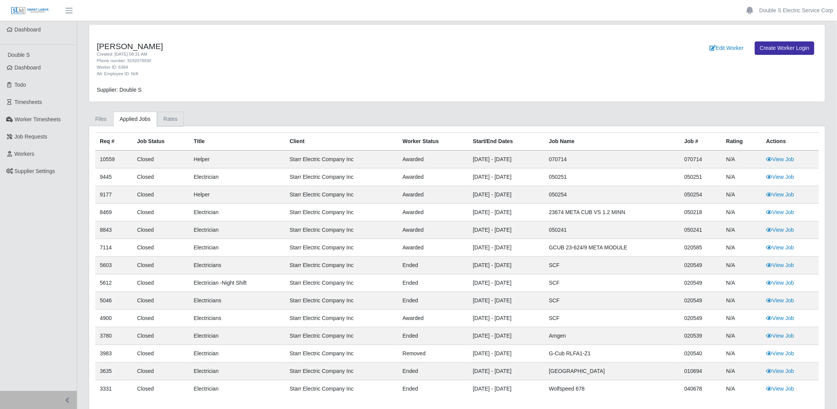  Describe the element at coordinates (19, 55) in the screenshot. I see `span: Double S` at that location.